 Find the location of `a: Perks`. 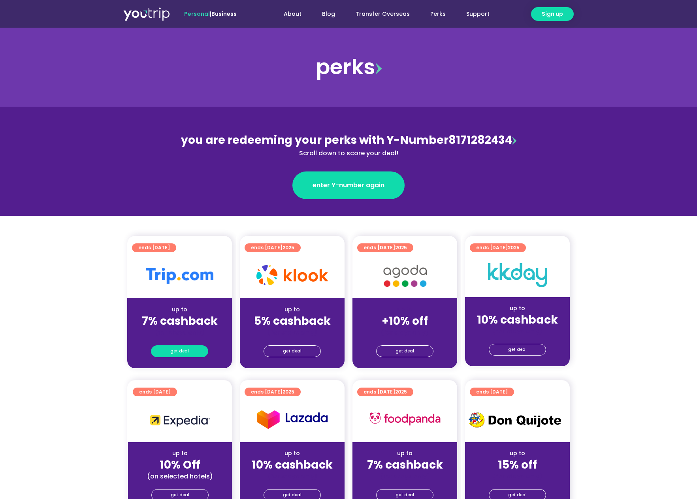

a: Perks is located at coordinates (438, 14).